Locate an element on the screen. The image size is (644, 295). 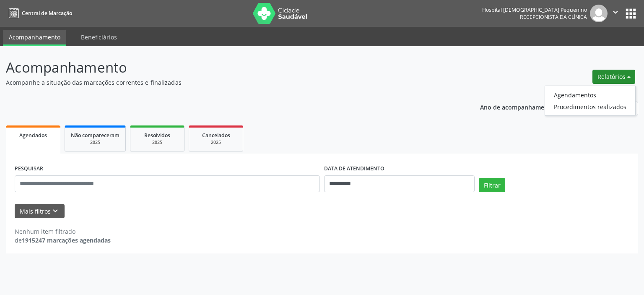
span: Resolvidos is located at coordinates (157, 135).